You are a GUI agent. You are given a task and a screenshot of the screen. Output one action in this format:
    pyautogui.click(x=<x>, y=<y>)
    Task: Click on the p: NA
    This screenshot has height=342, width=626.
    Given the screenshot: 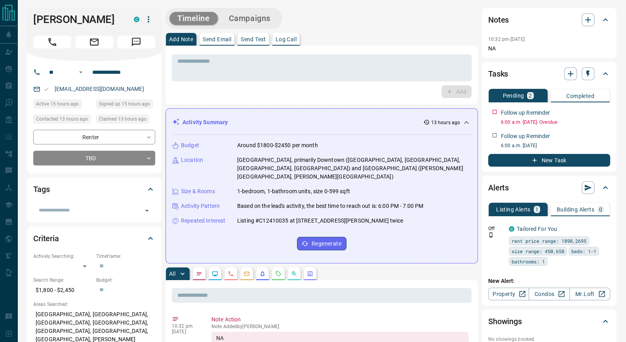 What is the action you would take?
    pyautogui.click(x=550, y=48)
    